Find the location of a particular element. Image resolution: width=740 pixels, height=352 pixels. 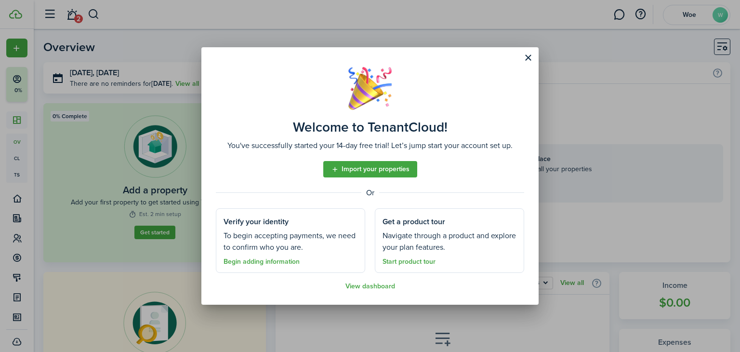

assembled-view-section-title: Verify your identity is located at coordinates (256, 222).